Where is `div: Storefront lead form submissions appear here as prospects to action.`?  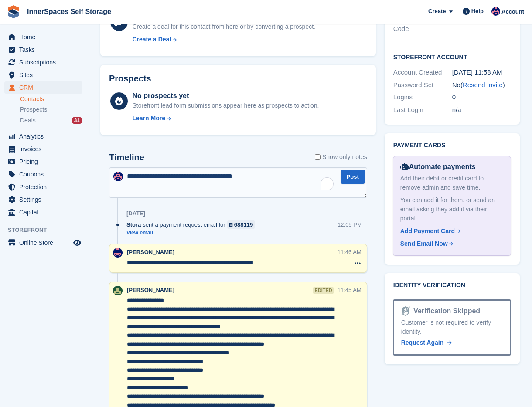 div: Storefront lead form submissions appear here as prospects to action. is located at coordinates (226, 106).